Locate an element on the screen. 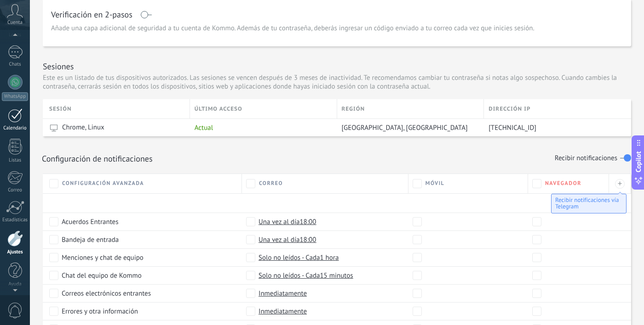 The image size is (644, 325). span: 15 minutos is located at coordinates (336, 275).